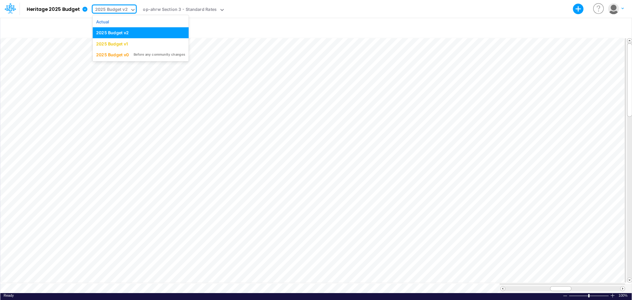  What do you see at coordinates (112, 43) in the screenshot?
I see `div: 2025 Budget v1` at bounding box center [112, 43].